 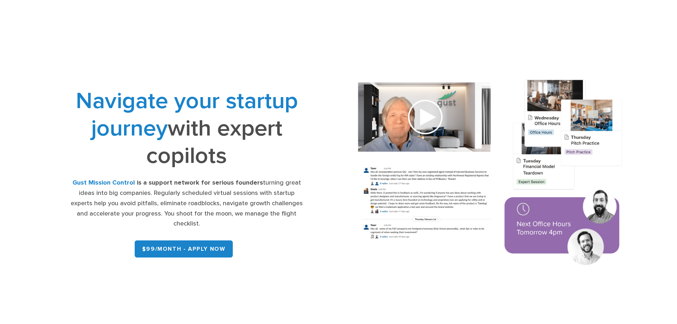 What do you see at coordinates (187, 203) in the screenshot?
I see `div: turning great ideas into big companies. Regularly scheduled virtual sessions with startup experts...` at bounding box center [187, 203].